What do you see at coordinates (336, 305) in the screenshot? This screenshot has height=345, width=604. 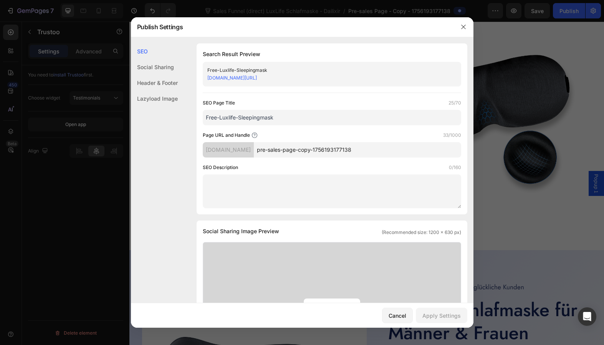 I see `span: Upload Image` at bounding box center [336, 305].